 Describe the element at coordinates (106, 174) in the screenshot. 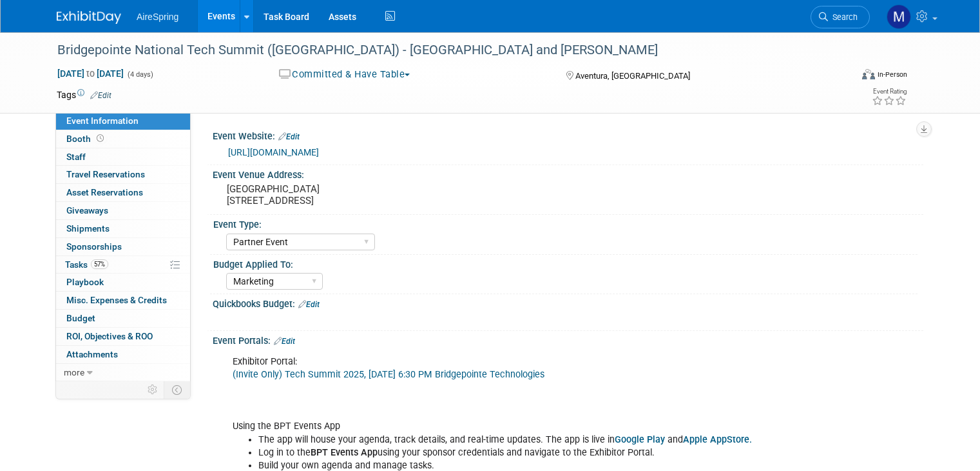

I see `span: Travel Reservations` at that location.